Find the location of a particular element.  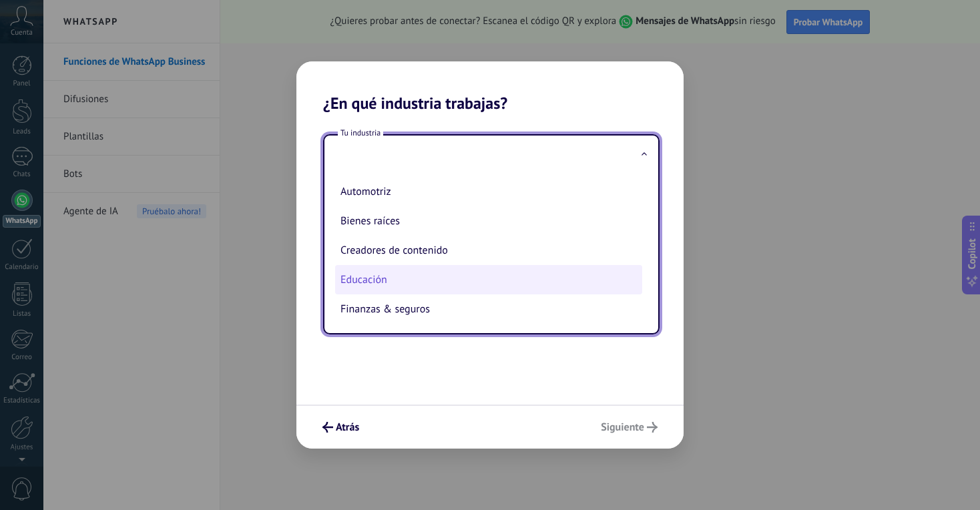

li: Gobierno is located at coordinates (488, 338).